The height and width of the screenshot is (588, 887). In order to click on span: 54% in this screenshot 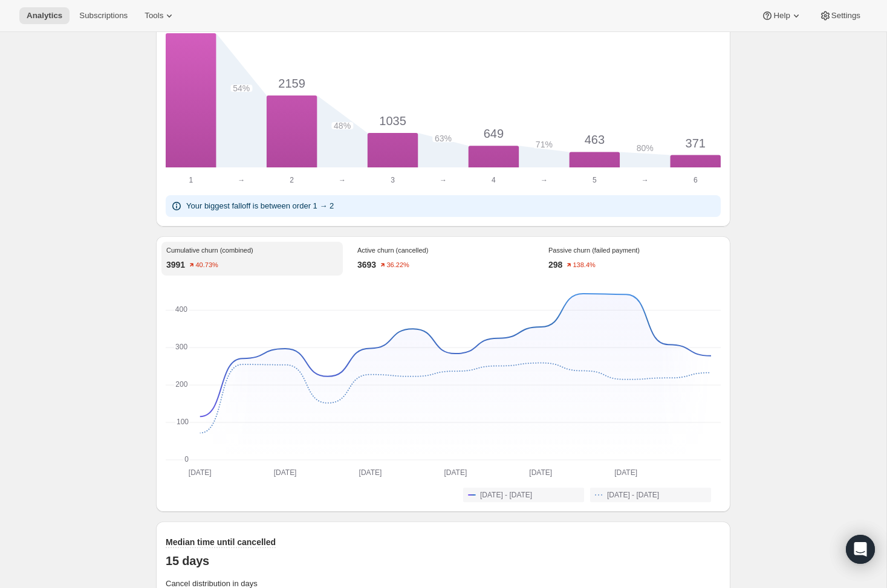, I will do `click(241, 88)`.